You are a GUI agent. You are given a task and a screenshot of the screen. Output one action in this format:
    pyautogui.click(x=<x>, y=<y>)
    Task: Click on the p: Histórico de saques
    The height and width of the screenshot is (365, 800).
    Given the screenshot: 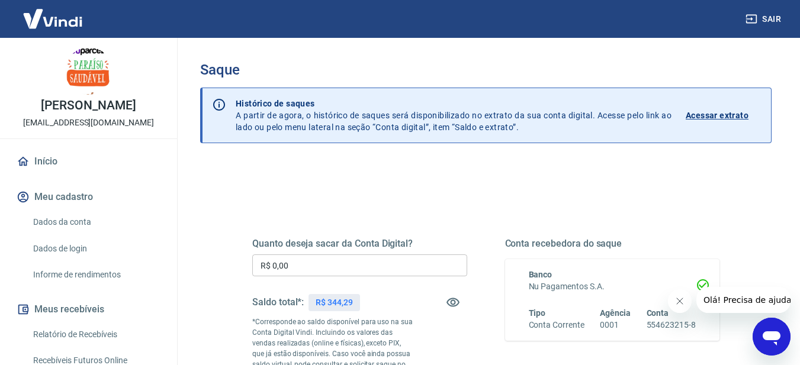 What is the action you would take?
    pyautogui.click(x=453, y=104)
    